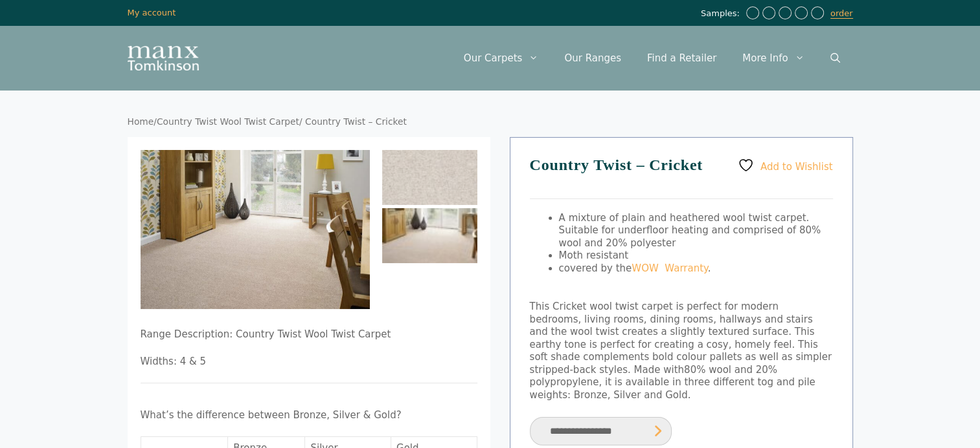 The height and width of the screenshot is (448, 980). I want to click on span: This Cricket wool twist carpet is perfect for modern bedrooms, living rooms, dining rooms, hallwa..., so click(681, 338).